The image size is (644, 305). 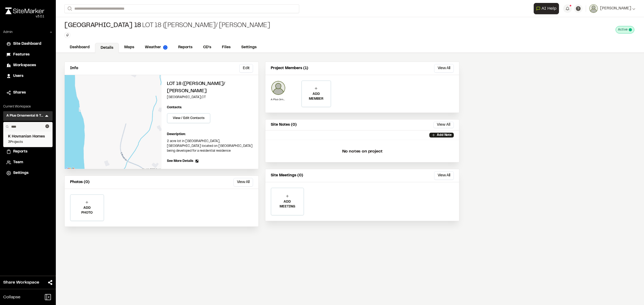 I want to click on button: View / Edit Contacts, so click(x=189, y=118).